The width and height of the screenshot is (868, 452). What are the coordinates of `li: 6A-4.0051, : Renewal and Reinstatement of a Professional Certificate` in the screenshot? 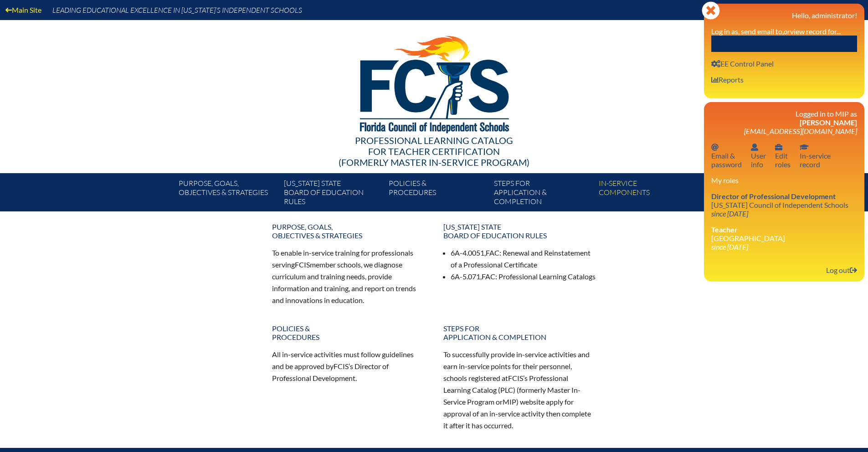 It's located at (524, 259).